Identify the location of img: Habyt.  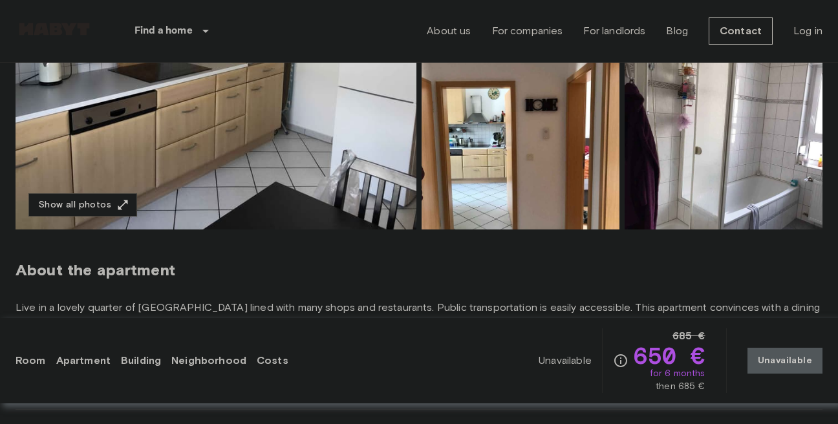
(54, 29).